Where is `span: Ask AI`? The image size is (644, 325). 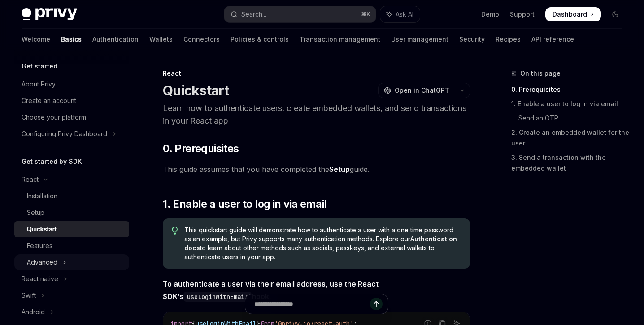 span: Ask AI is located at coordinates (404, 14).